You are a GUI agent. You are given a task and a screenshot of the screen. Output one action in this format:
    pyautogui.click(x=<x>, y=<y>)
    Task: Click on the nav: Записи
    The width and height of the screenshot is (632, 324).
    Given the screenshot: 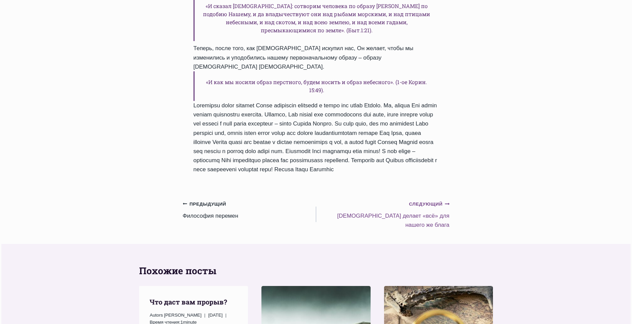 What is the action you would take?
    pyautogui.click(x=316, y=214)
    